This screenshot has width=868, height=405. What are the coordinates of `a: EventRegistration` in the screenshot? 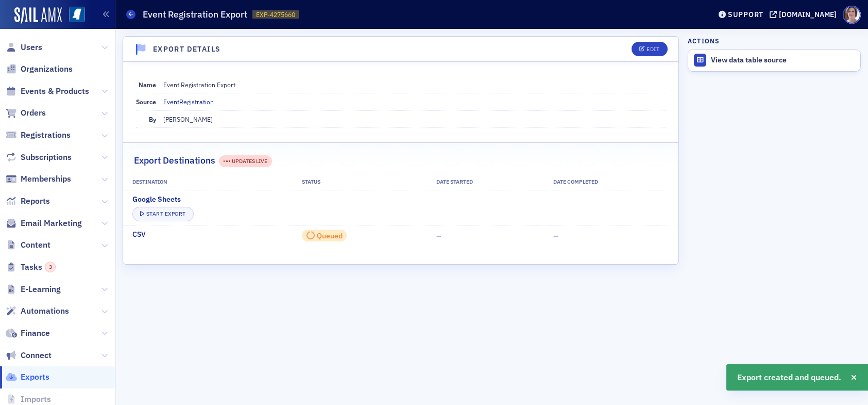 It's located at (192, 101).